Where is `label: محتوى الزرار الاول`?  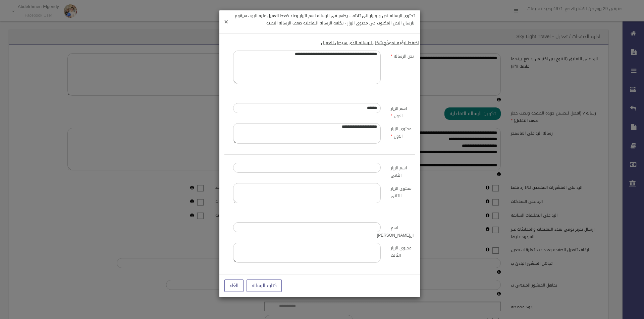
label: محتوى الزرار الاول is located at coordinates (402, 132).